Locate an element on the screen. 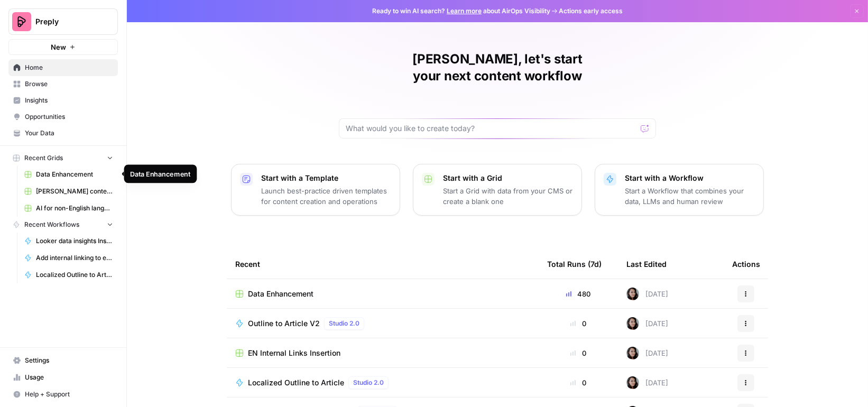 This screenshot has height=407, width=868. div: 480 is located at coordinates (578, 294).